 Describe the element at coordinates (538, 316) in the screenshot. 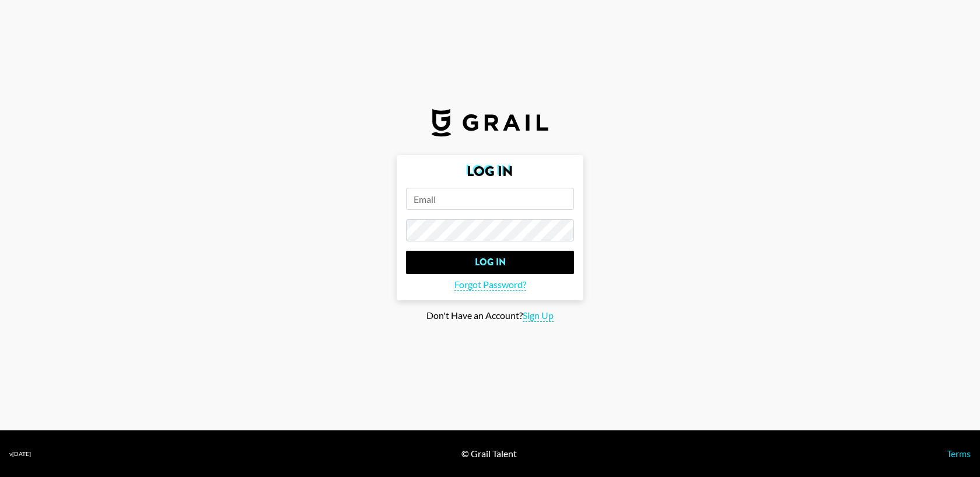

I see `span: Sign Up` at that location.